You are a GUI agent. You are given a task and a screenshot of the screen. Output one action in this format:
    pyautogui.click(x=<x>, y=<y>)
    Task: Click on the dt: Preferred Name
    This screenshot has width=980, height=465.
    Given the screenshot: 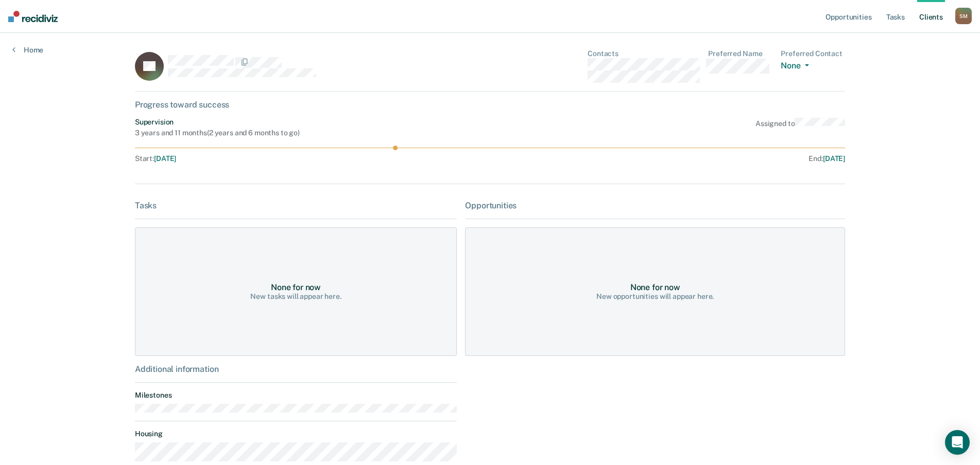 What is the action you would take?
    pyautogui.click(x=740, y=53)
    